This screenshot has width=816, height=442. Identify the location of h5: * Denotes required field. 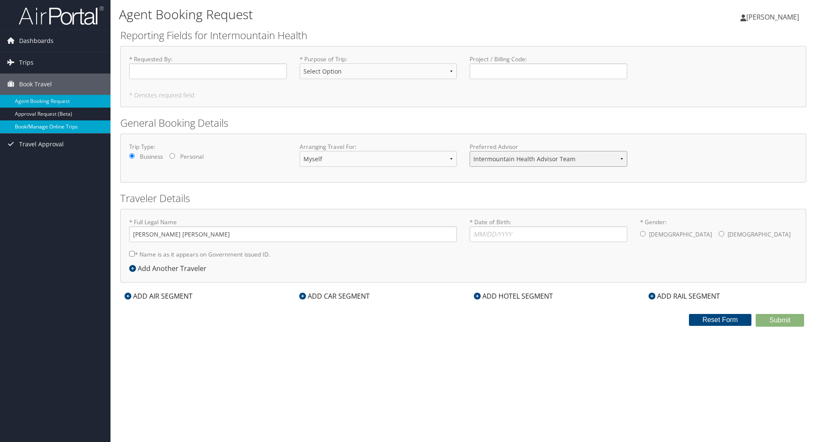
(463, 95).